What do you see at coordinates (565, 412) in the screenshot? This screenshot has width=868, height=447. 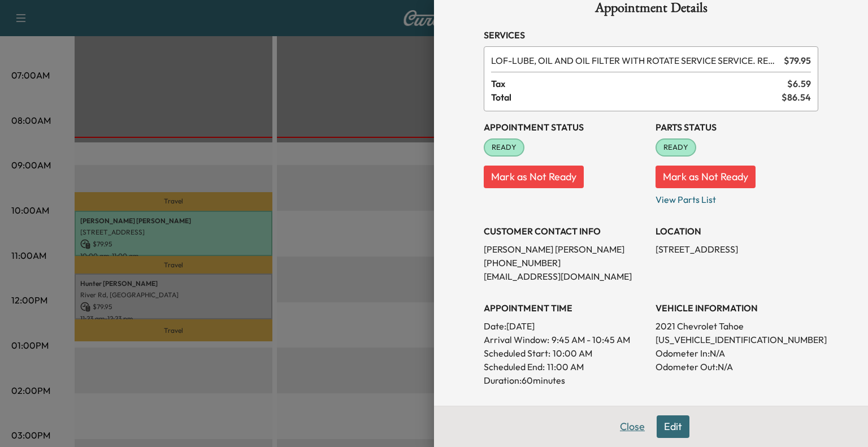 I see `h3: History` at bounding box center [565, 412].